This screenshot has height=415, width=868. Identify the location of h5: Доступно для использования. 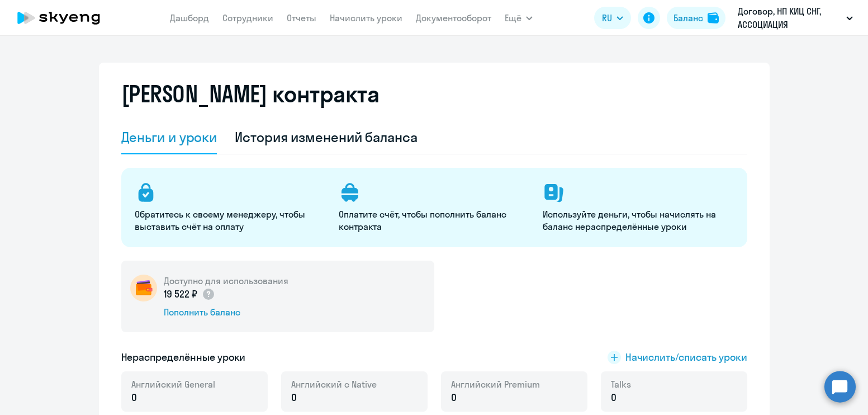
(226, 281).